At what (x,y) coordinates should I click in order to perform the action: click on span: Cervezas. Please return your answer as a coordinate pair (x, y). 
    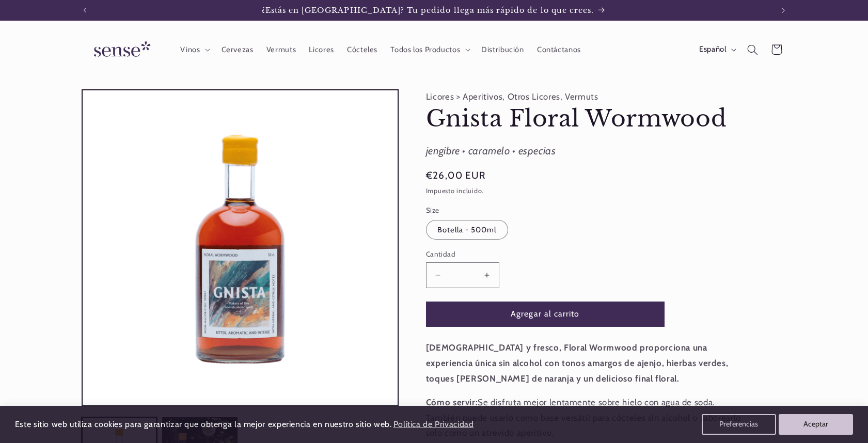
    Looking at the image, I should click on (237, 50).